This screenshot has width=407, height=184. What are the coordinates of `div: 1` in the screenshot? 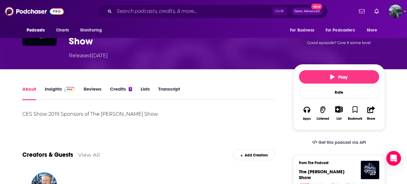 It's located at (130, 89).